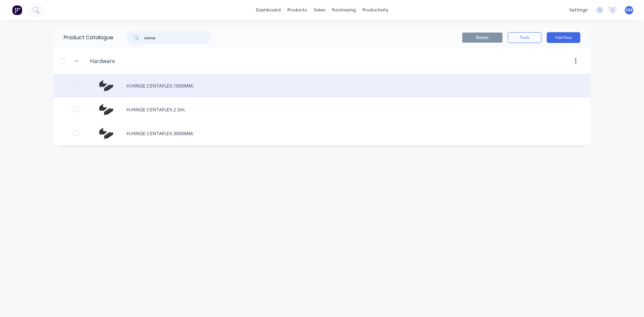 The height and width of the screenshot is (317, 644). What do you see at coordinates (322, 134) in the screenshot?
I see `div: H.HINGE.CENTAFLEX.3000MM.H.HINGE.CENTAFLEX.3000MM.` at bounding box center [322, 134].